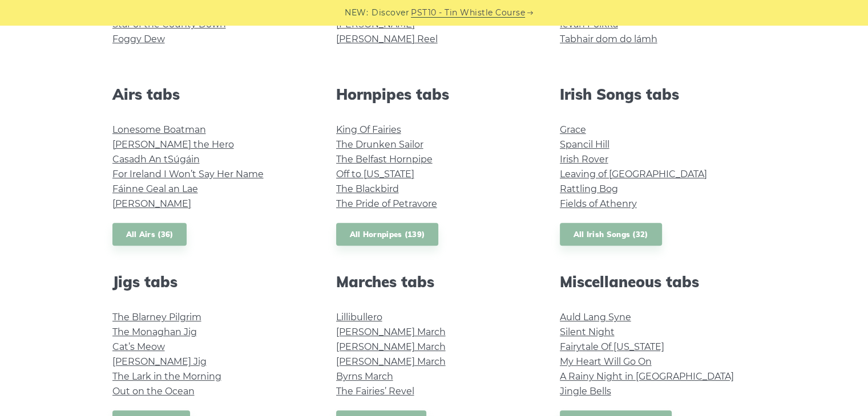 Image resolution: width=868 pixels, height=416 pixels. Describe the element at coordinates (468, 12) in the screenshot. I see `a: PST10 - Tin Whistle Course` at that location.